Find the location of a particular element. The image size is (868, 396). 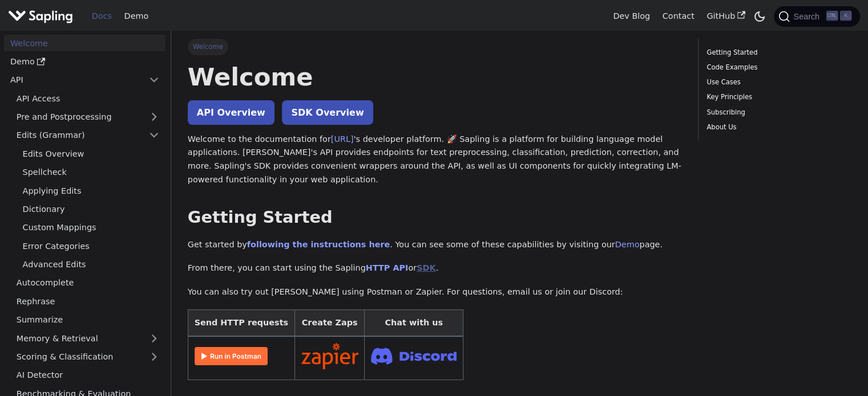

img: Sapling.ai is located at coordinates (41, 16).